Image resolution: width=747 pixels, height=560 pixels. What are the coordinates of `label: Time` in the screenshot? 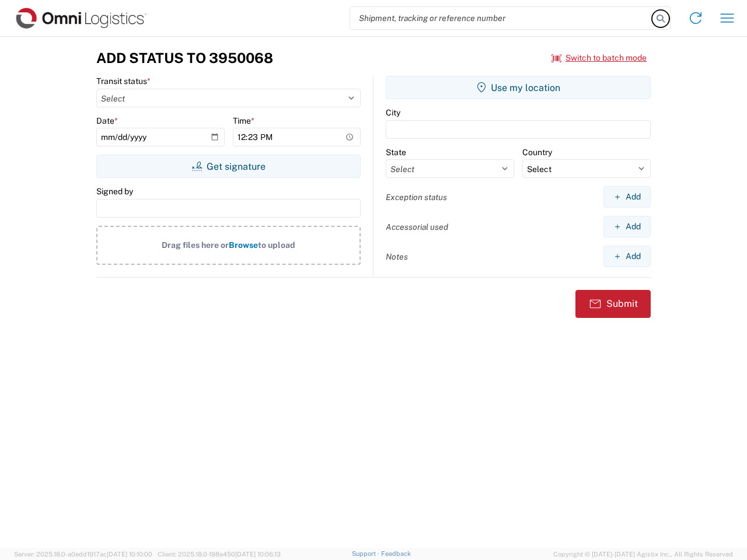 It's located at (243, 121).